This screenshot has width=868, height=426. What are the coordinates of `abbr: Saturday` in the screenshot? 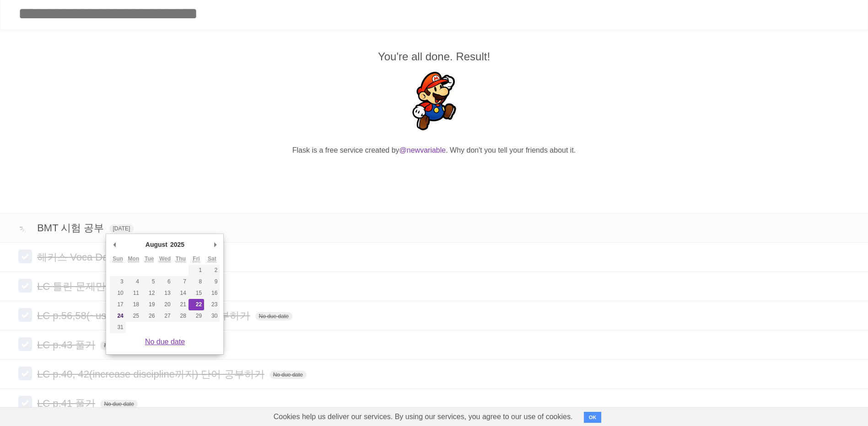 It's located at (212, 259).